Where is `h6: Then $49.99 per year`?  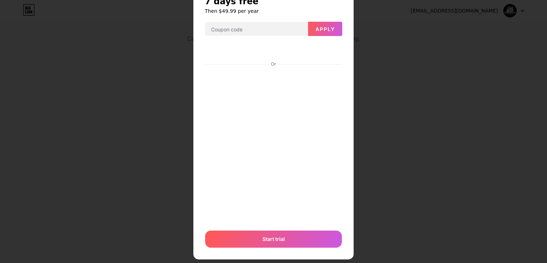 h6: Then $49.99 per year is located at coordinates (274, 11).